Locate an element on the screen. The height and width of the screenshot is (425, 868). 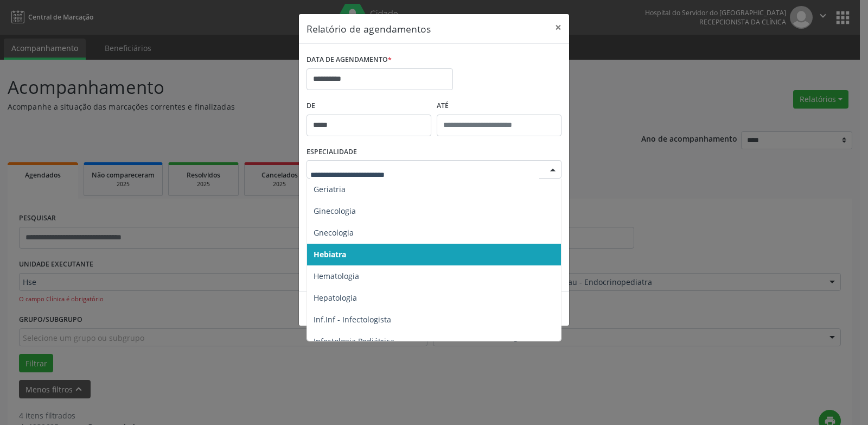
label: De is located at coordinates (369, 106).